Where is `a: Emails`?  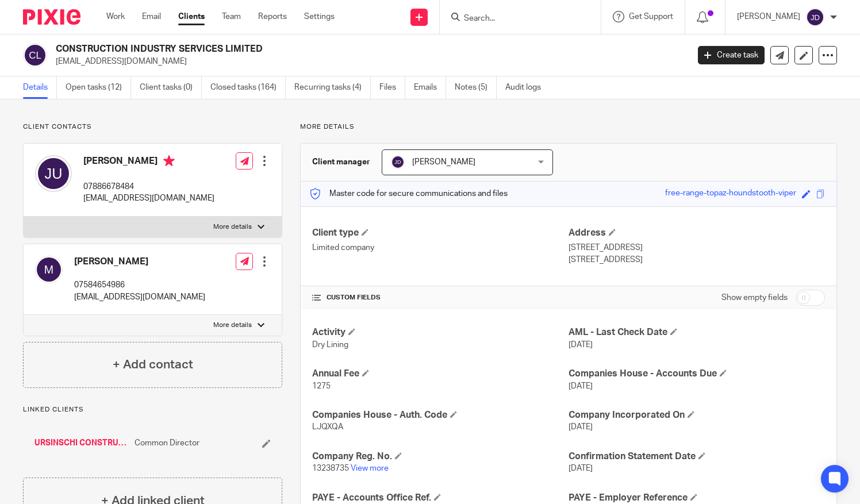 a: Emails is located at coordinates (430, 87).